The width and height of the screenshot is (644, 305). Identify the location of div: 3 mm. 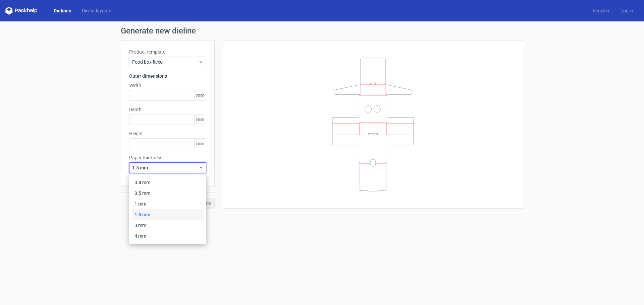
(167, 226).